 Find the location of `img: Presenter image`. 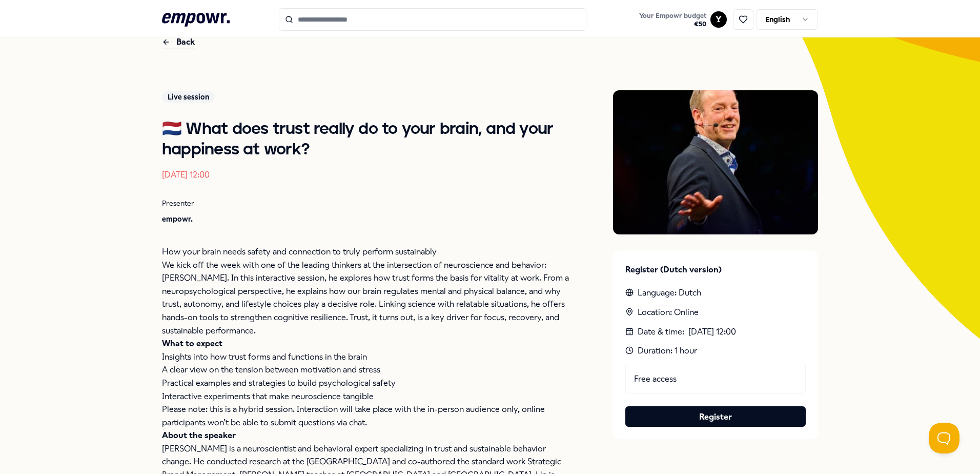

img: Presenter image is located at coordinates (715, 162).